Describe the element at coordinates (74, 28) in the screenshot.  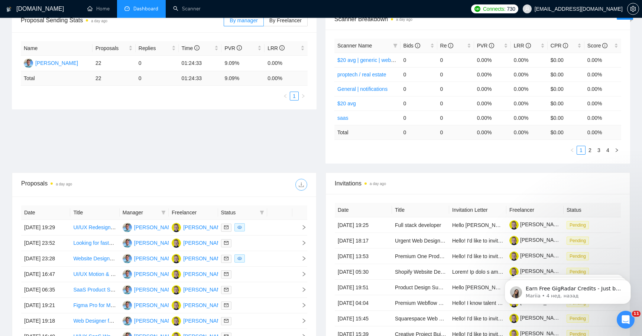
I see `div: message notification from Mariia, 4 нед. назад. Earn Free GigRadar Credits - Just by Sharing Your...` at that location.